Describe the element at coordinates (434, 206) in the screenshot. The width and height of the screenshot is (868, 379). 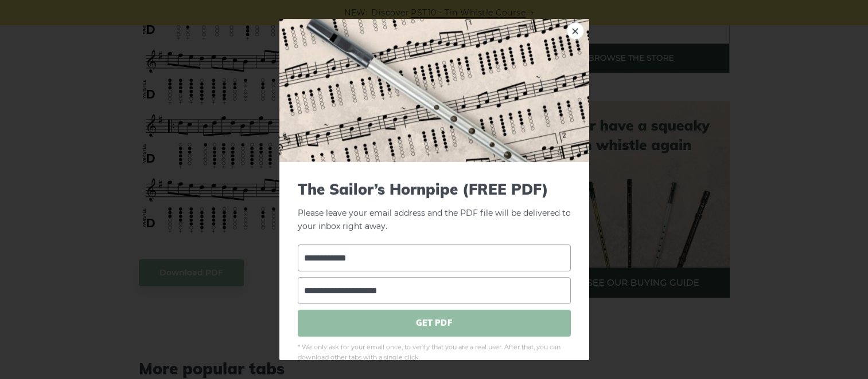
I see `p: Please leave your email address and the PDF file will be delivered to your inbox right away.` at that location.